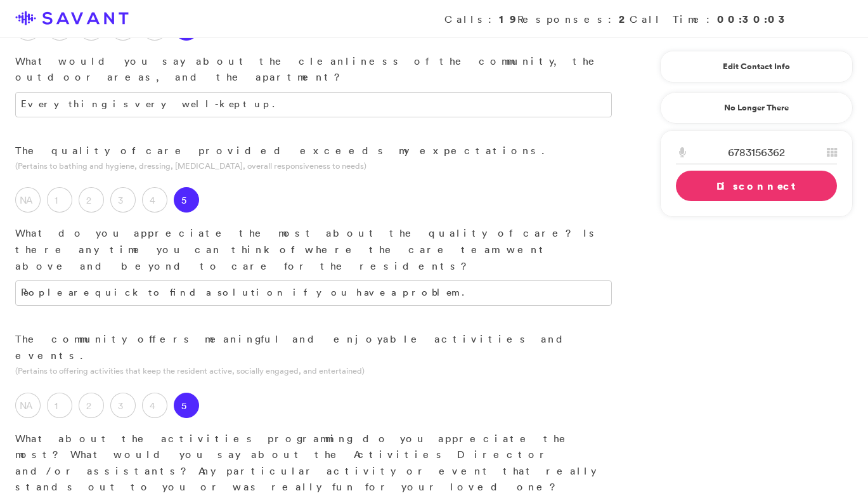 Image resolution: width=868 pixels, height=498 pixels. Describe the element at coordinates (314, 151) in the screenshot. I see `p: The quality of care provided exceeds my expectations.` at that location.